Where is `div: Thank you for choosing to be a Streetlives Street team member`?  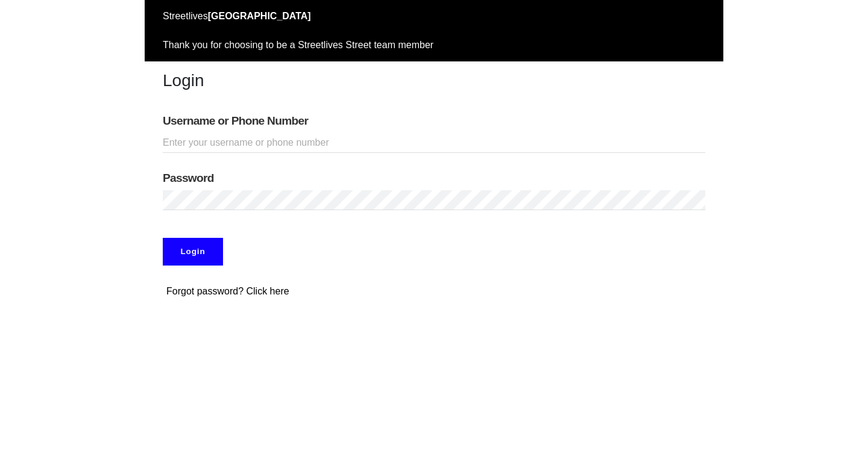
div: Thank you for choosing to be a Streetlives Street team member is located at coordinates (434, 45).